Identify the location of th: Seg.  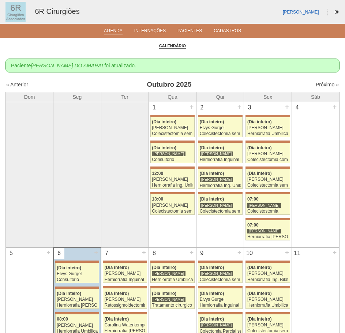
(77, 96).